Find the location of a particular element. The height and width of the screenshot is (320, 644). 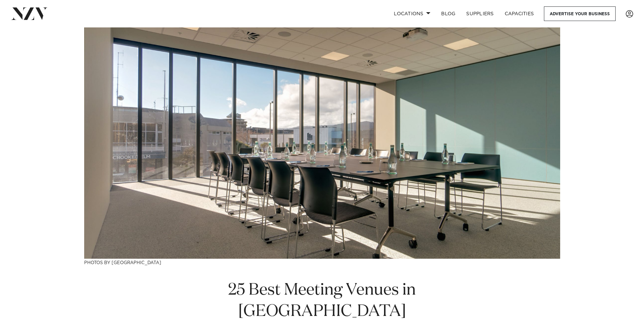

a: Locations is located at coordinates (412, 13).